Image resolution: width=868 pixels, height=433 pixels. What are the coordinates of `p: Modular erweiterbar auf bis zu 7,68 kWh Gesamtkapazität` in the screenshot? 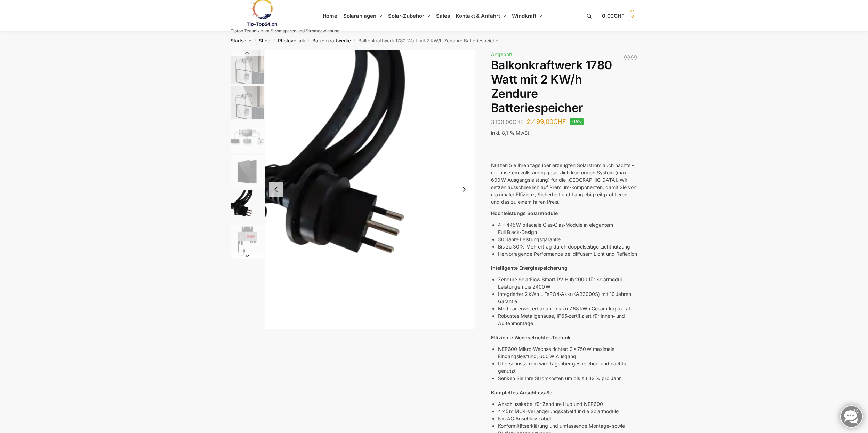 It's located at (568, 308).